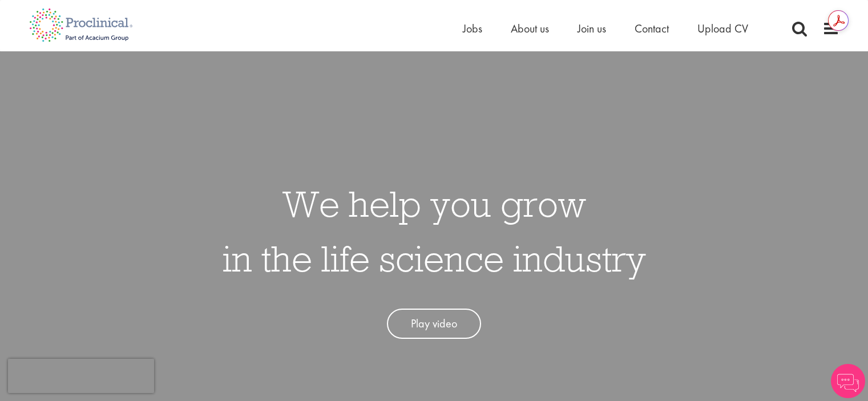  Describe the element at coordinates (652, 29) in the screenshot. I see `a: Contact` at that location.